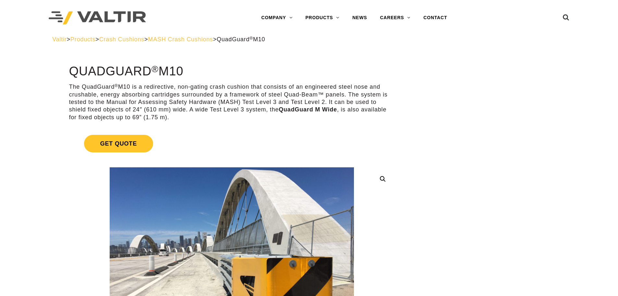 This screenshot has width=618, height=296. I want to click on strong: QuadGuard M Wide, so click(308, 109).